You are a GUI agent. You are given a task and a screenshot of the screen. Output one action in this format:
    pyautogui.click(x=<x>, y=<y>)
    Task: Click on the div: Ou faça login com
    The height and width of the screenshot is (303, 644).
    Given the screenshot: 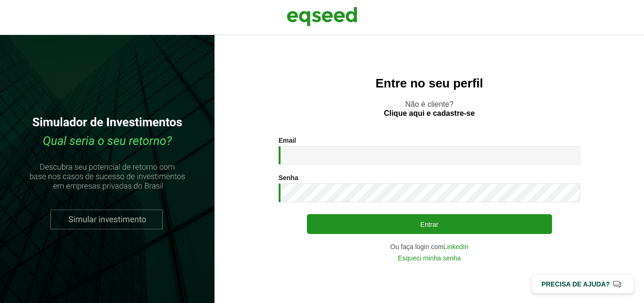 What is the action you would take?
    pyautogui.click(x=430, y=247)
    